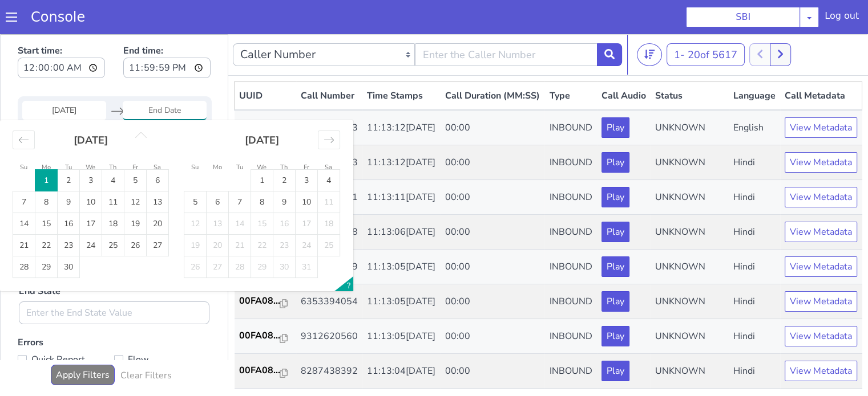 The width and height of the screenshot is (868, 396). What do you see at coordinates (262, 212) in the screenshot?
I see `td: Not available. Wednesday, October 22, 2025` at bounding box center [262, 212].